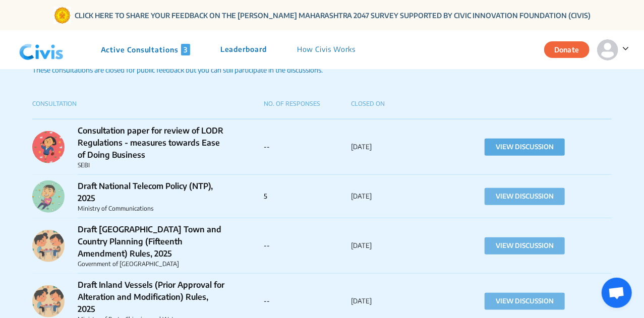  What do you see at coordinates (48, 147) in the screenshot?
I see `img: wr1mba3wble6xs6iajorg9al0z4x` at bounding box center [48, 147].